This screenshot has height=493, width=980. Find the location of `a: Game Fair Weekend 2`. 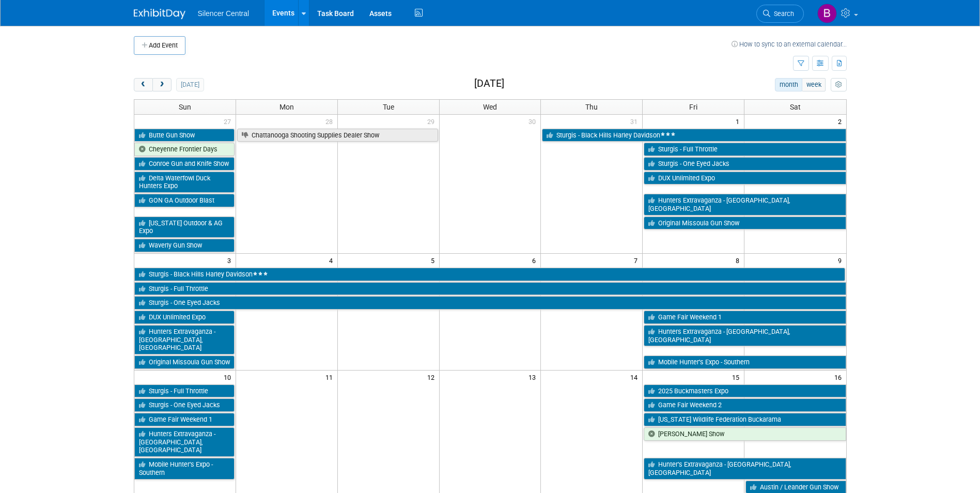

a: Game Fair Weekend 2 is located at coordinates (744, 405).